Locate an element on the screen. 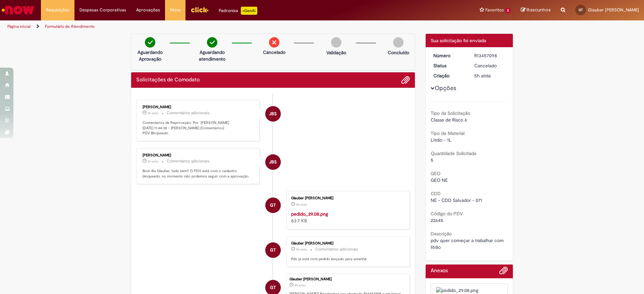 The width and height of the screenshot is (644, 294). time: 28/08/2025 11:44:39 is located at coordinates (153, 113).